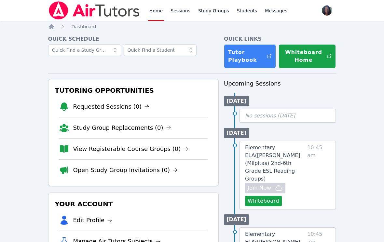 This screenshot has height=242, width=384. I want to click on h4: Quick Schedule, so click(134, 39).